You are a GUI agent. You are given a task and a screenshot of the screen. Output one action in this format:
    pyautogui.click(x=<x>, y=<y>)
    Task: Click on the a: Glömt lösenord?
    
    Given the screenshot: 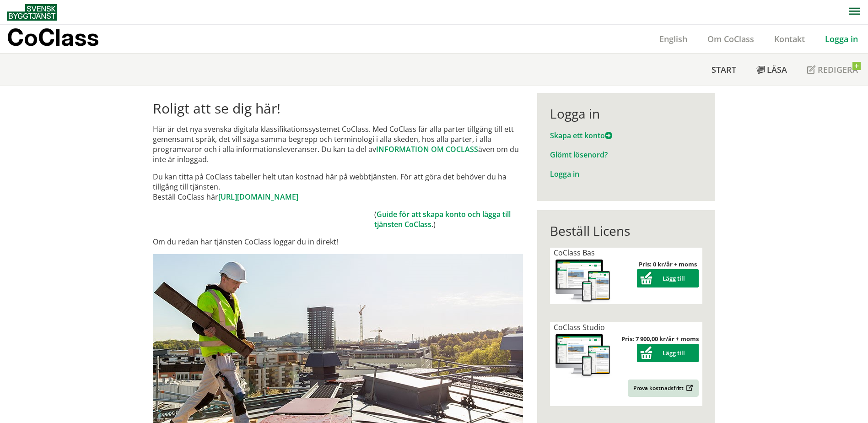 What is the action you would take?
    pyautogui.click(x=579, y=155)
    